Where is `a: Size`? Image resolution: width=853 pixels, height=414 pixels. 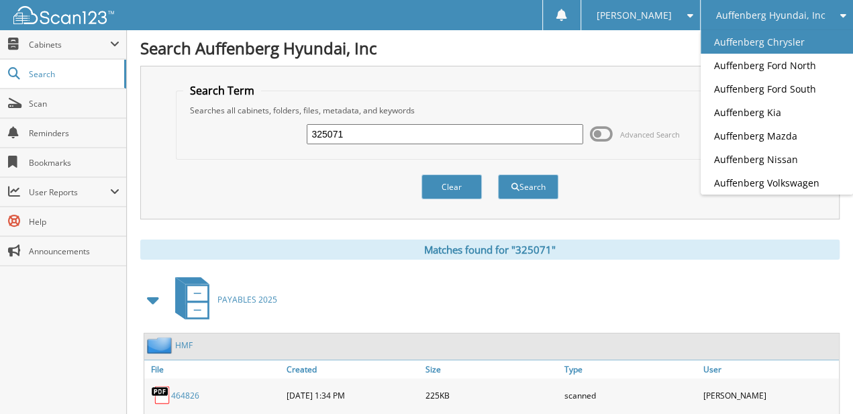
a: Size is located at coordinates (491, 369).